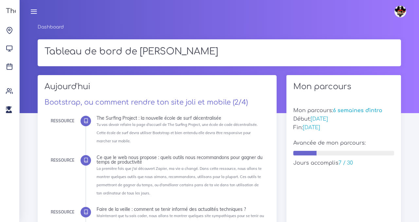 The width and height of the screenshot is (419, 222). I want to click on h2: Mon parcours, so click(344, 86).